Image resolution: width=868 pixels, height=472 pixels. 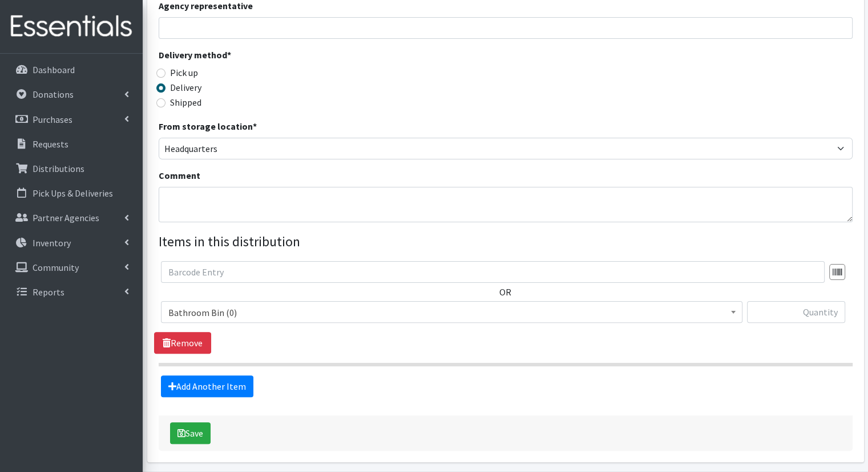 I want to click on a: Remove, so click(x=182, y=343).